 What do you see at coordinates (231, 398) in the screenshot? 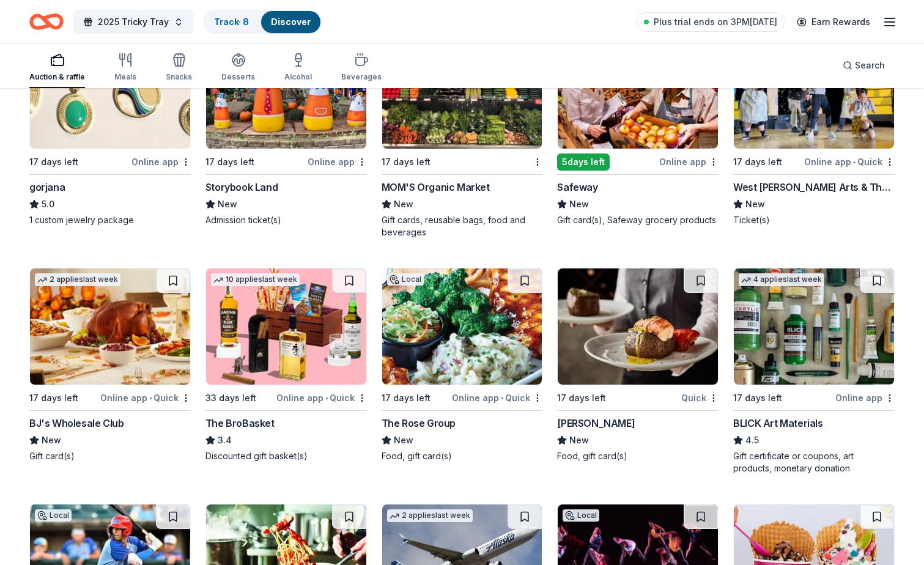
I see `div: 33 days left` at bounding box center [231, 398].